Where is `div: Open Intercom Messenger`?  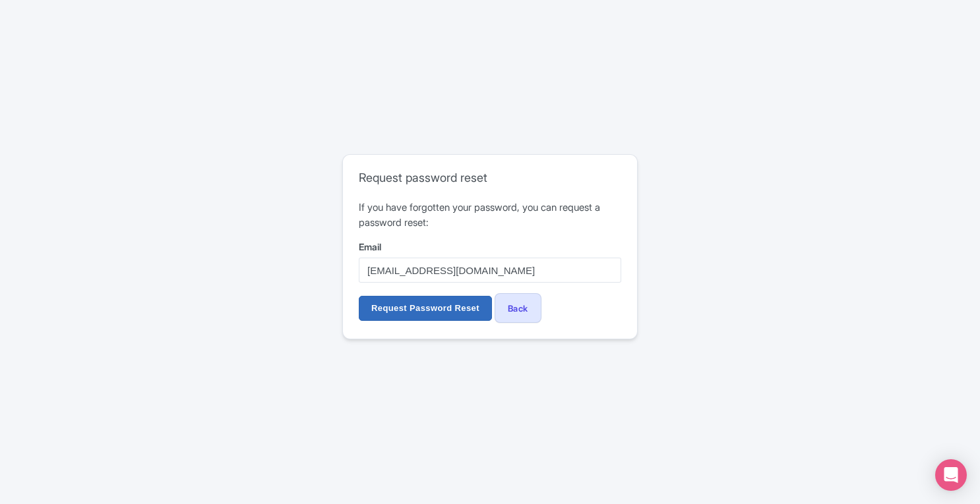
div: Open Intercom Messenger is located at coordinates (951, 475).